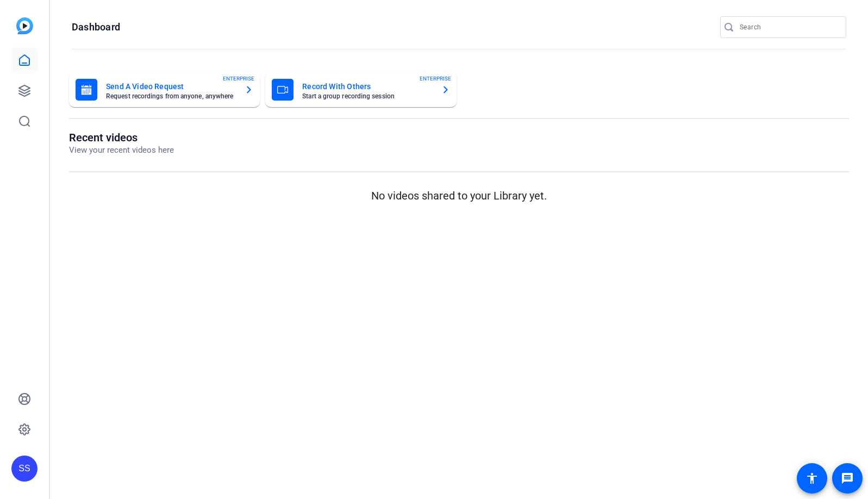 This screenshot has width=868, height=499. What do you see at coordinates (96, 27) in the screenshot?
I see `h1: Dashboard` at bounding box center [96, 27].